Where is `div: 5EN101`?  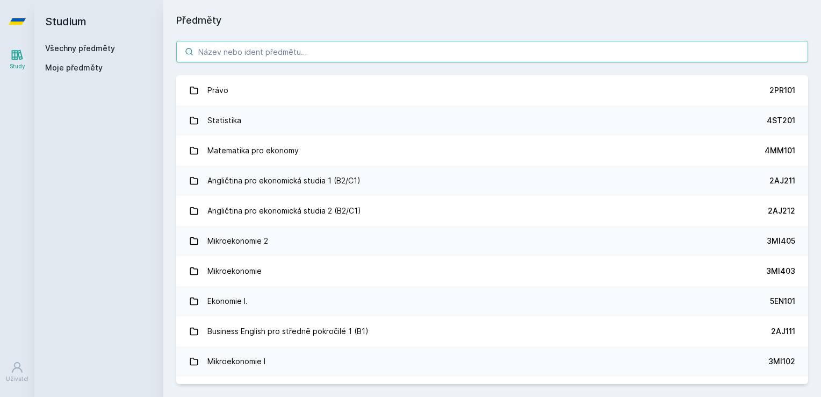 div: 5EN101 is located at coordinates (783, 301).